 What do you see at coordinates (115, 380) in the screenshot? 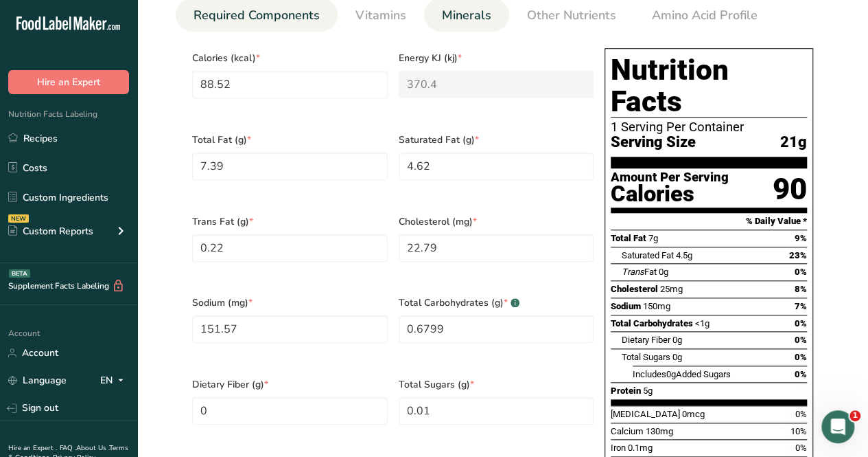
I see `div: EN` at bounding box center [115, 380].